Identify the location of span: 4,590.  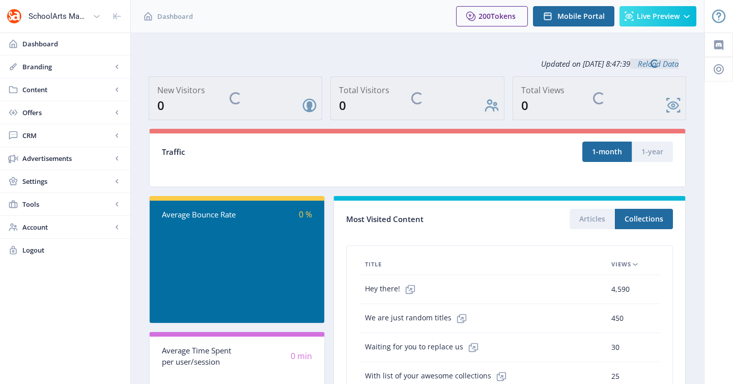
(621, 289).